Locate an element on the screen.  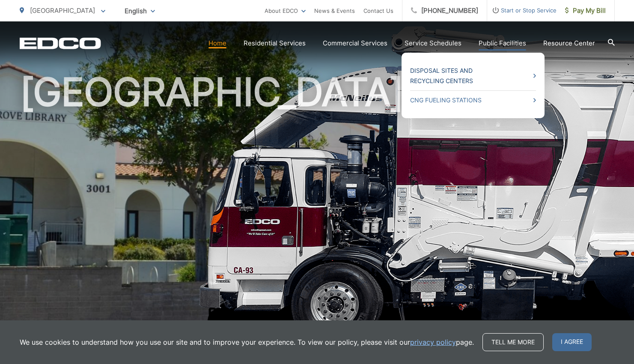
a: Resource Center is located at coordinates (569, 43).